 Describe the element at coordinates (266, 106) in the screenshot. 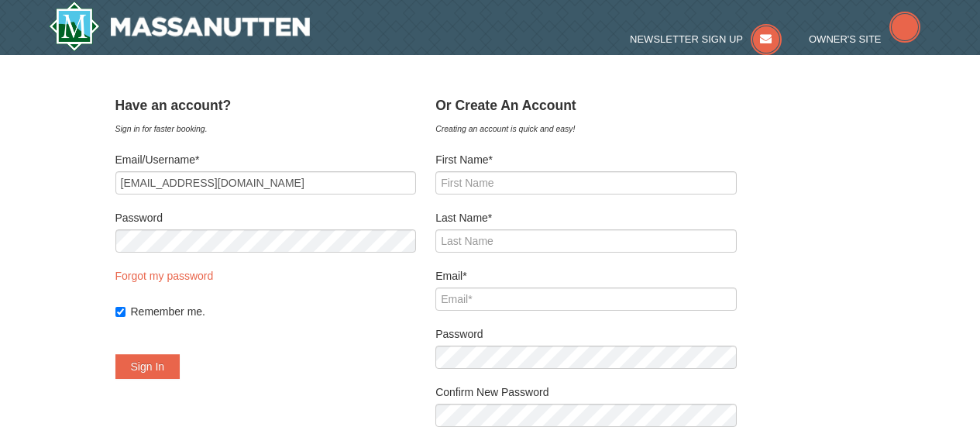

I see `h4: Have an account?` at that location.